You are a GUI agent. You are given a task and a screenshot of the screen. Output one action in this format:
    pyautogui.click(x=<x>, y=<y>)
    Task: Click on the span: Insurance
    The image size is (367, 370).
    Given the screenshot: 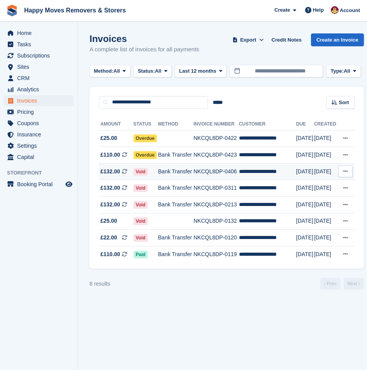 What is the action you would take?
    pyautogui.click(x=40, y=135)
    